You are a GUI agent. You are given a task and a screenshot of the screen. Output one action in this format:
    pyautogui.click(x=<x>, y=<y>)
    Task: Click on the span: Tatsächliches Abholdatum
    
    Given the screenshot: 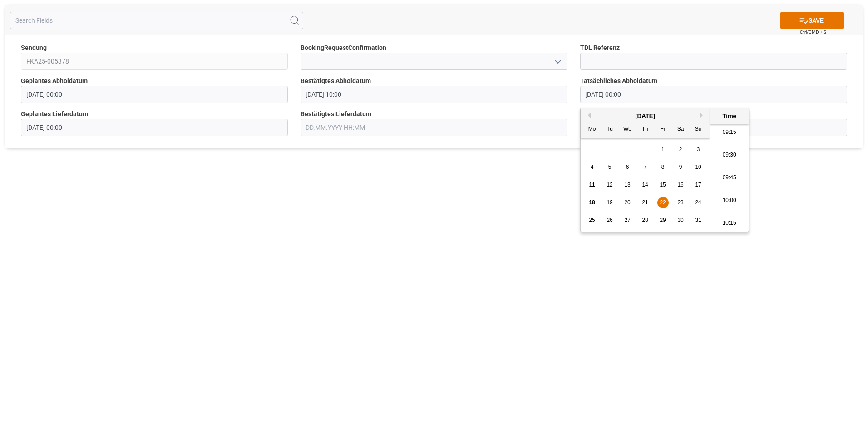 What is the action you would take?
    pyautogui.click(x=619, y=80)
    